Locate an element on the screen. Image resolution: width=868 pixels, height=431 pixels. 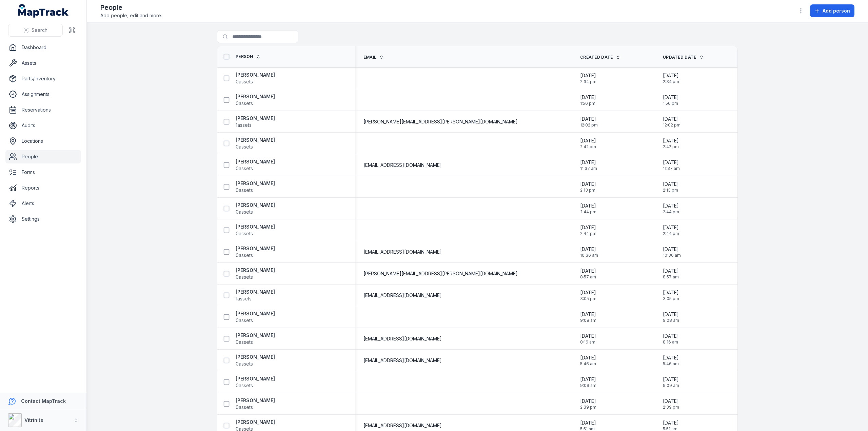
span: 8:57 am is located at coordinates (588, 277).